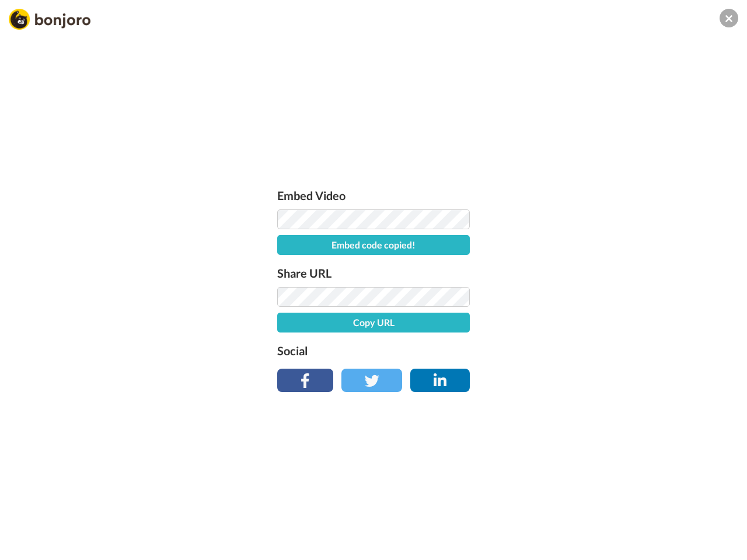 The height and width of the screenshot is (560, 747). Describe the element at coordinates (374, 245) in the screenshot. I see `button: Embed code copied!` at that location.